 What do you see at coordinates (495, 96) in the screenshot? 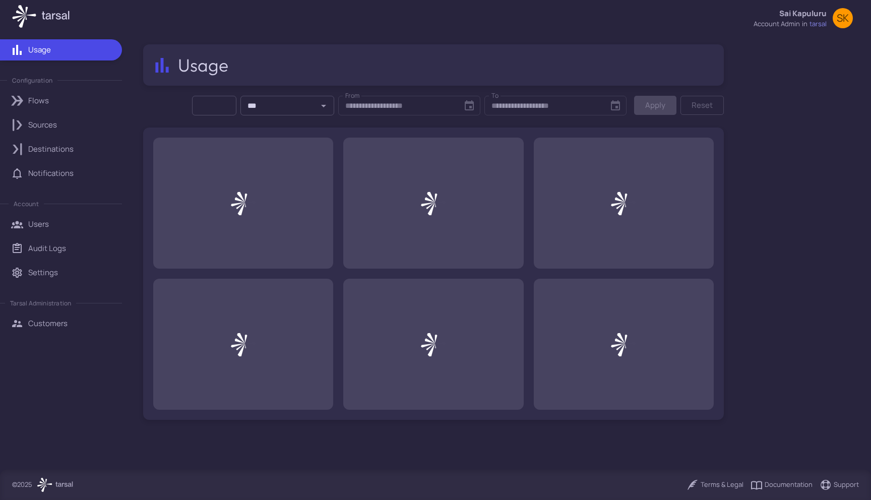
I see `label: To` at bounding box center [495, 96].